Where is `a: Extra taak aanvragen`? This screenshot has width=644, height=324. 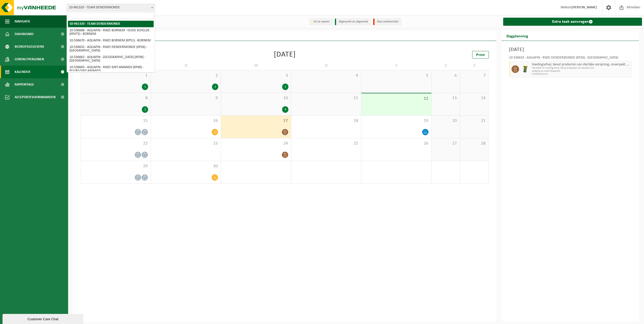 a: Extra taak aanvragen is located at coordinates (573, 22).